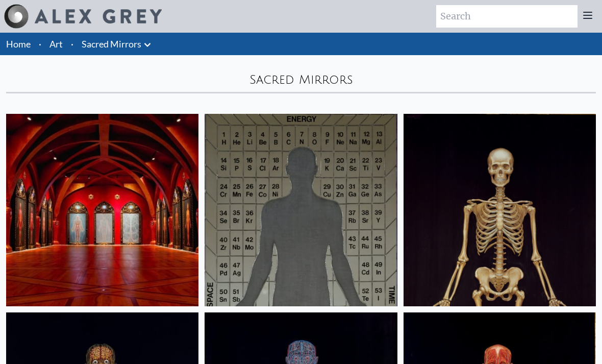 Image resolution: width=602 pixels, height=364 pixels. Describe the element at coordinates (301, 210) in the screenshot. I see `img: Material World` at that location.